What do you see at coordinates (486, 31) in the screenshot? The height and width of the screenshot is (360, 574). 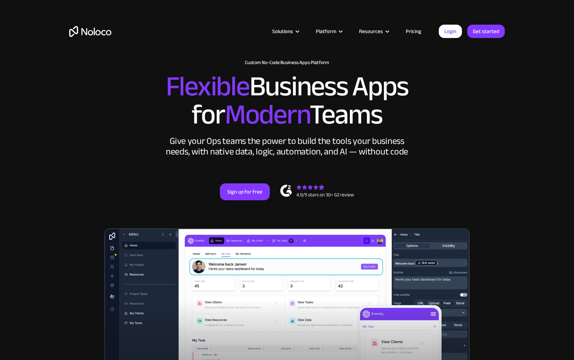 I see `a: Get started` at bounding box center [486, 31].